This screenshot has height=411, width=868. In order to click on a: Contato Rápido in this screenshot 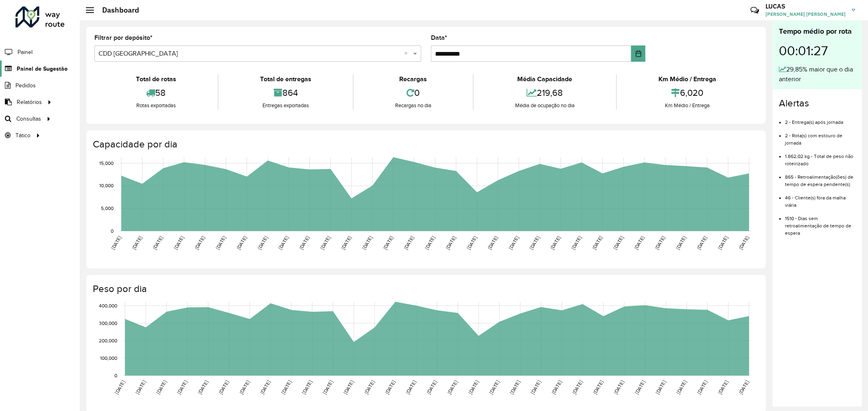, I will do `click(754, 10)`.